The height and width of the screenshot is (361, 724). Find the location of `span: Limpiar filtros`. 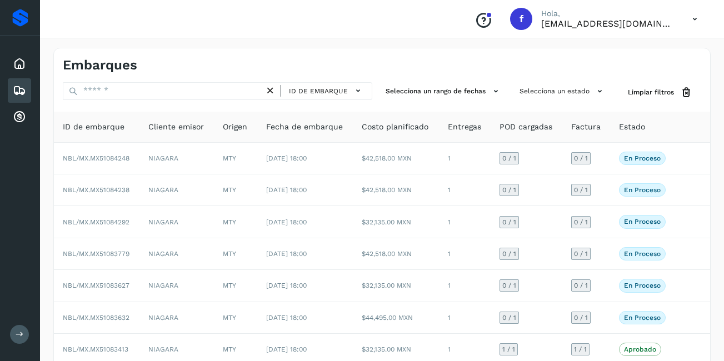

span: Limpiar filtros is located at coordinates (651, 92).